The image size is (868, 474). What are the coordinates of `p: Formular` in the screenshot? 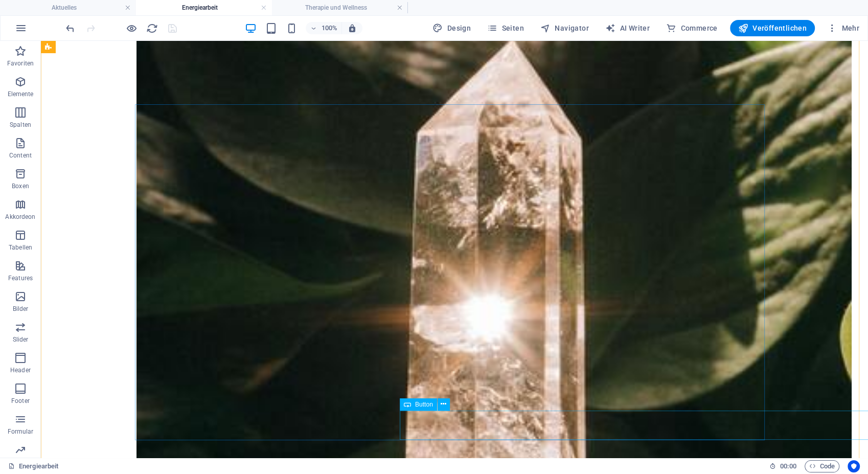 It's located at (20, 432).